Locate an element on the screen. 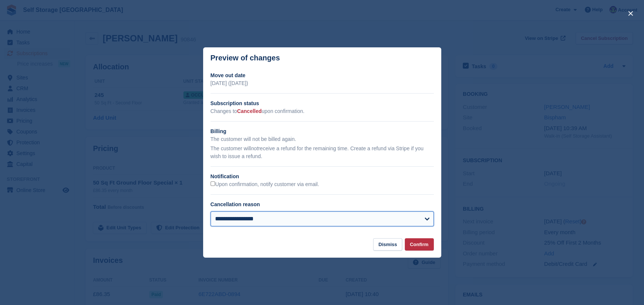 This screenshot has height=305, width=644. label: Upon confirmation, notify customer via email. is located at coordinates (265, 184).